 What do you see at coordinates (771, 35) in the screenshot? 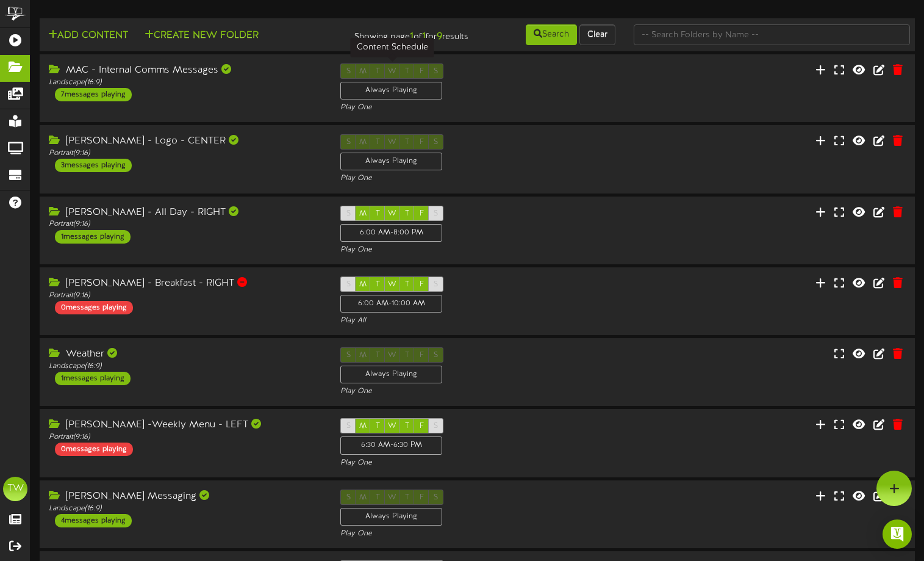
I see `input: -- Search Folders by Name --` at bounding box center [771, 35].